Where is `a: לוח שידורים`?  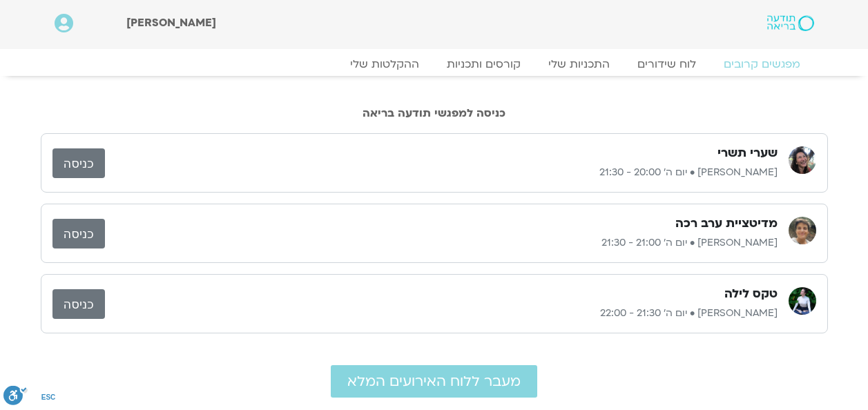
a: לוח שידורים is located at coordinates (666, 64).